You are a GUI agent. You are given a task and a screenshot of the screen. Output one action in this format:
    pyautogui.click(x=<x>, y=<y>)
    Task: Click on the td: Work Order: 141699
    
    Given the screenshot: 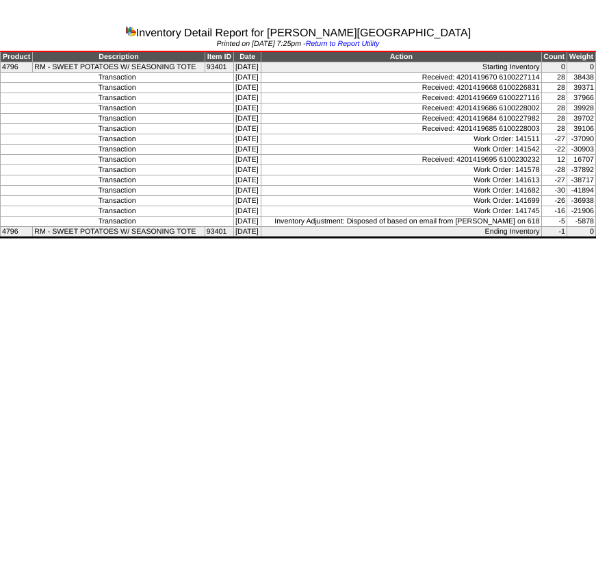 What is the action you would take?
    pyautogui.click(x=401, y=201)
    